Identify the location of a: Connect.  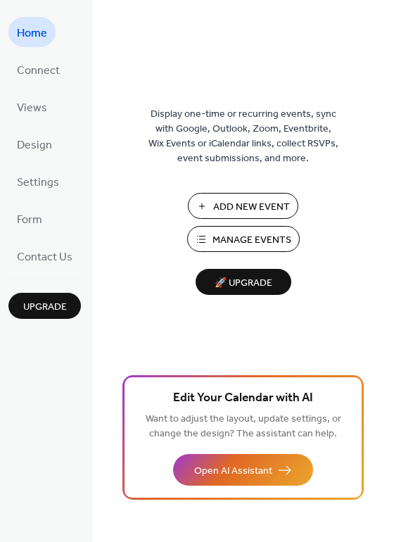
(38, 69).